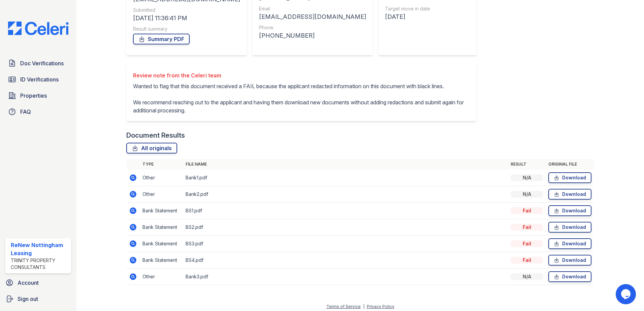  What do you see at coordinates (345, 211) in the screenshot?
I see `td: BS1.pdf` at bounding box center [345, 211].